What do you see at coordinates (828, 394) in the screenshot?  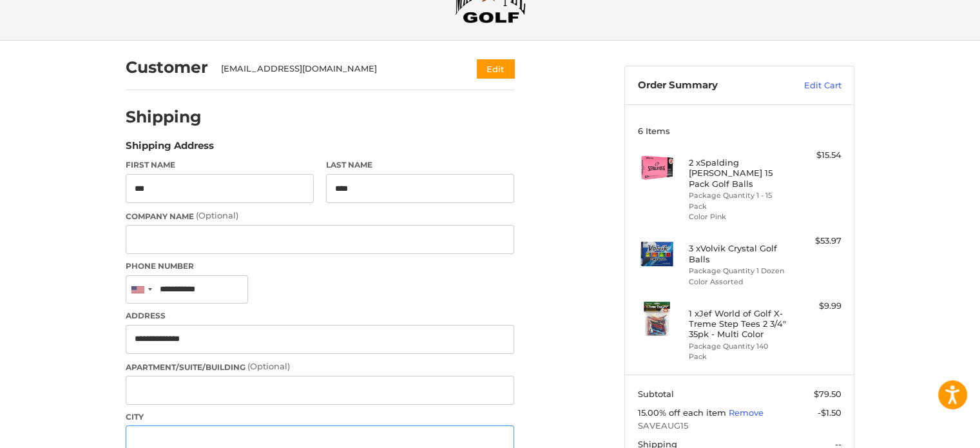 I see `span: $79.50` at bounding box center [828, 394].